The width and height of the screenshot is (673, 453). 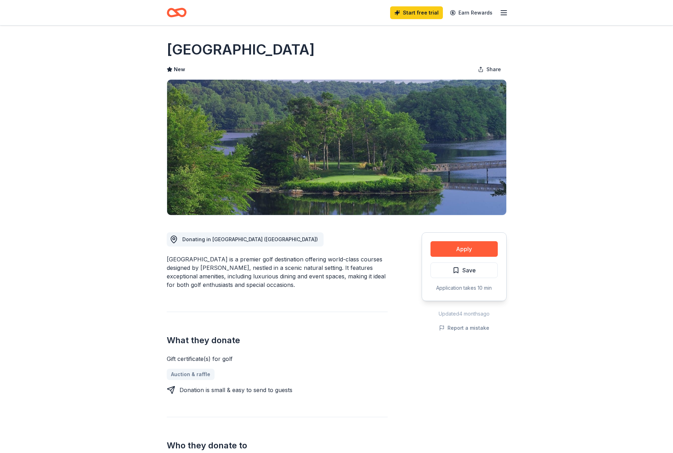 What do you see at coordinates (277, 340) in the screenshot?
I see `h2: What they donate` at bounding box center [277, 340].